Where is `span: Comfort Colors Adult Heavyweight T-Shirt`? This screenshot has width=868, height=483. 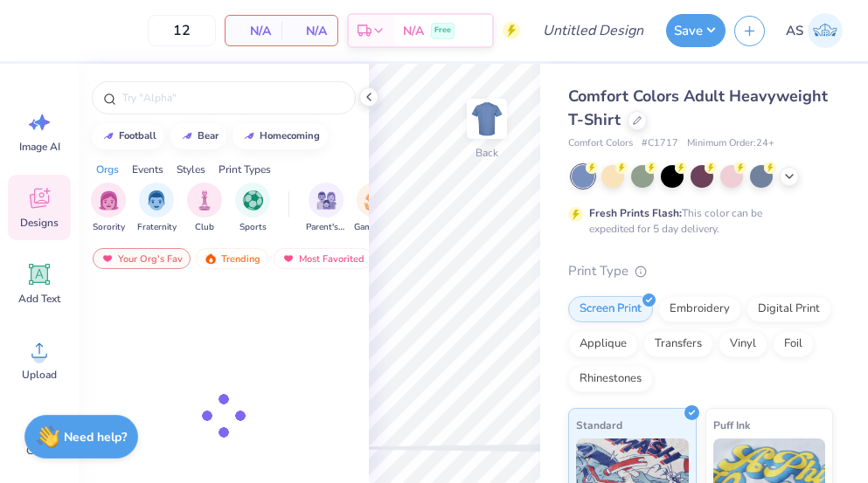
span: Comfort Colors Adult Heavyweight T-Shirt is located at coordinates (697, 107).